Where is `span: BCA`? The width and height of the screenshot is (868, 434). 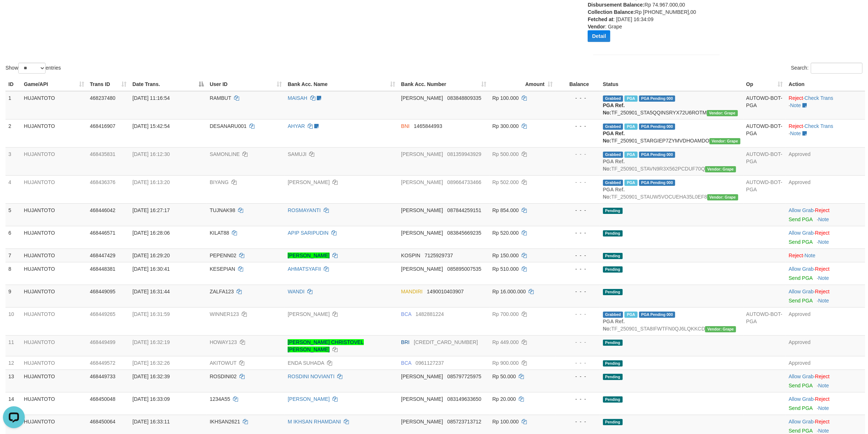
span: BCA is located at coordinates (406, 314).